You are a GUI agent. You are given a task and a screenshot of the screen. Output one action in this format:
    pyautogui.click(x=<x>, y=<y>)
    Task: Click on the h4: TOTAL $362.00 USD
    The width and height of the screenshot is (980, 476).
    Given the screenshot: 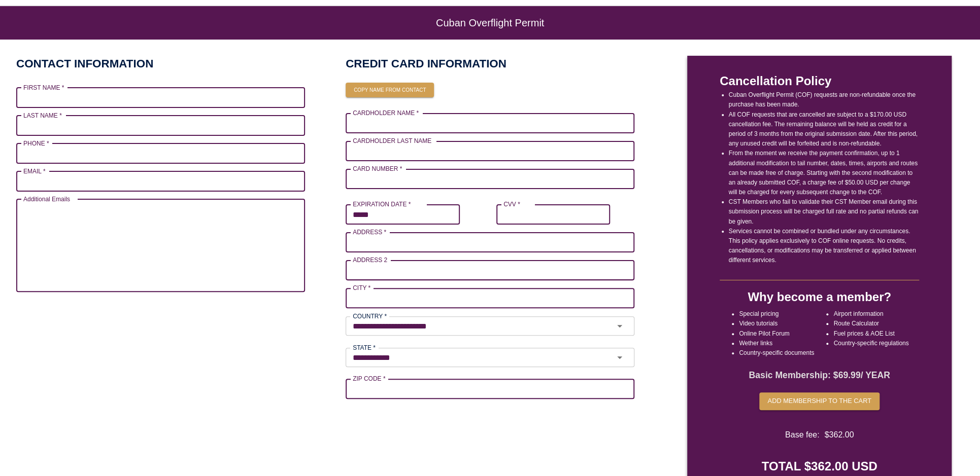 What is the action you would take?
    pyautogui.click(x=819, y=467)
    